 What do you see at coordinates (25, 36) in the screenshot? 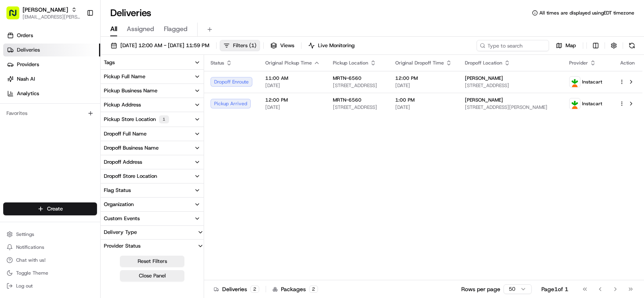
I see `span: Orders` at bounding box center [25, 36].